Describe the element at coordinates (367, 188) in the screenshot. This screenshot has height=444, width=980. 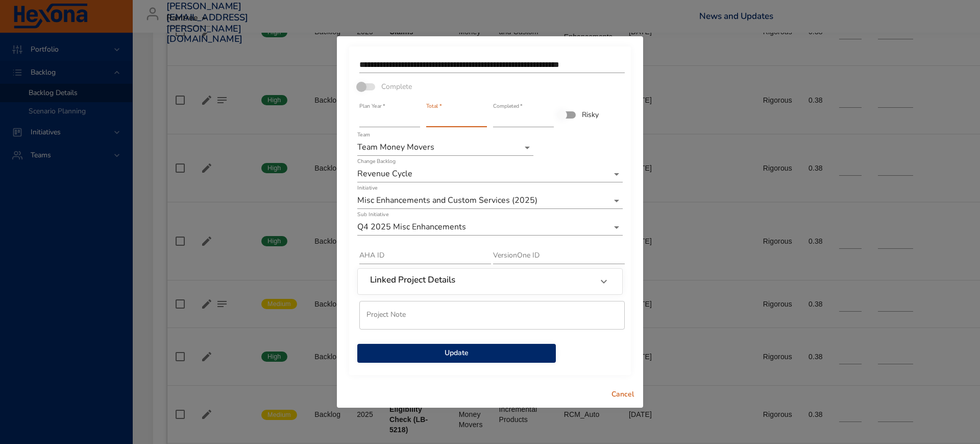
I see `label: Initiative` at that location.